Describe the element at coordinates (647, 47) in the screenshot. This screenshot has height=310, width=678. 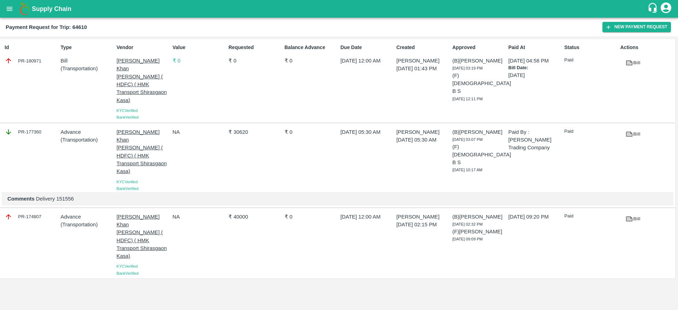
I see `p: Actions` at that location.